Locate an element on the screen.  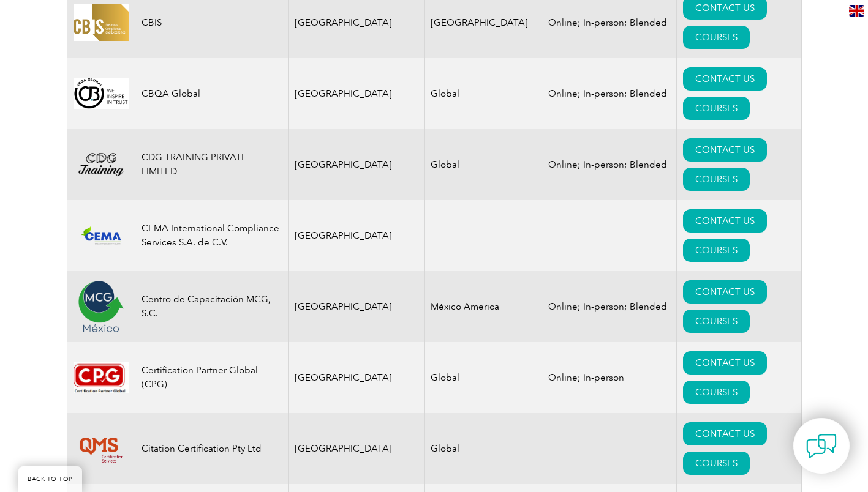
td: Centro de Capacitación MCG, S.C. is located at coordinates (211, 306).